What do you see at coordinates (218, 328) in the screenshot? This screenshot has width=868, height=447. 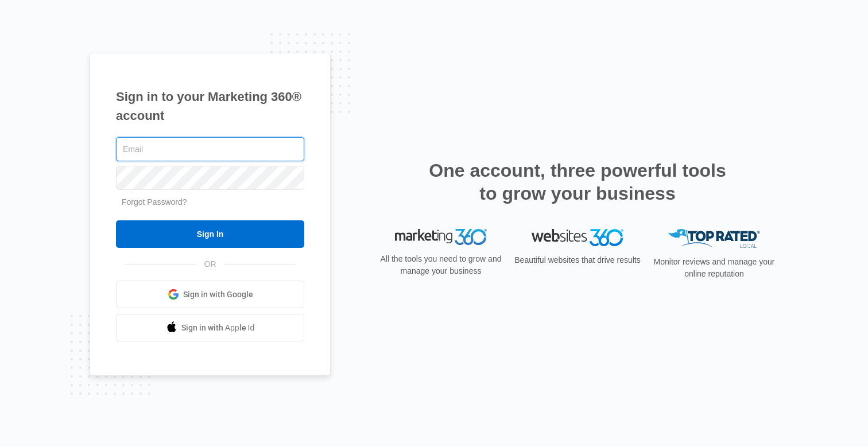 I see `span: Sign in with Apple Id` at bounding box center [218, 328].